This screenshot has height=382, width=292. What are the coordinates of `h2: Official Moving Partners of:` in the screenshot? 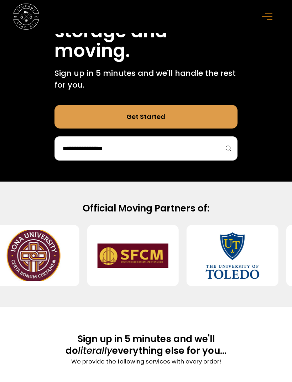 It's located at (146, 208).